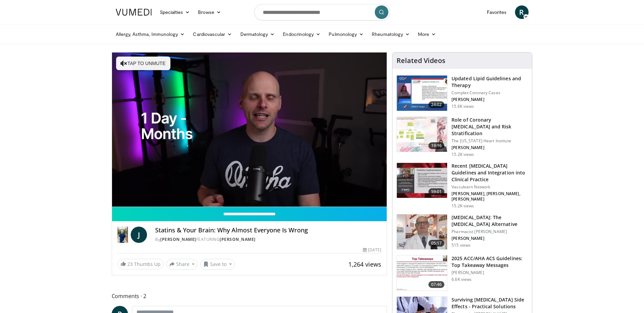 This screenshot has width=644, height=313. I want to click on span: 59:01, so click(436, 192).